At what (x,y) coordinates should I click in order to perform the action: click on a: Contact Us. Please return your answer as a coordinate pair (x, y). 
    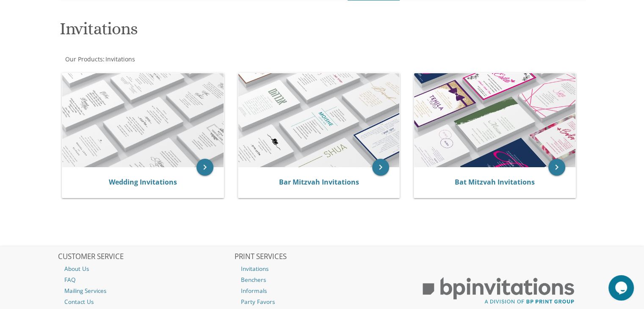
    Looking at the image, I should click on (146, 302).